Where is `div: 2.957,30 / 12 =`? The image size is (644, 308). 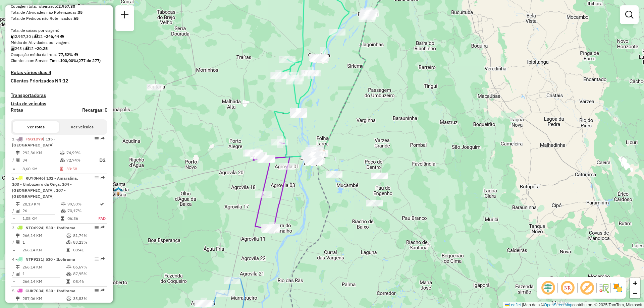
div: 2.957,30 / 12 = is located at coordinates (59, 37).